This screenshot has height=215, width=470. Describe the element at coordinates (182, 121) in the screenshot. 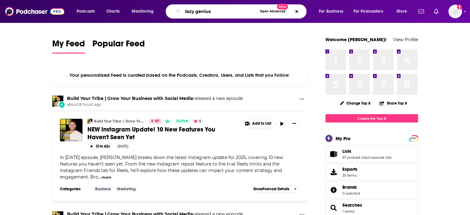

I see `span: Active` at that location.